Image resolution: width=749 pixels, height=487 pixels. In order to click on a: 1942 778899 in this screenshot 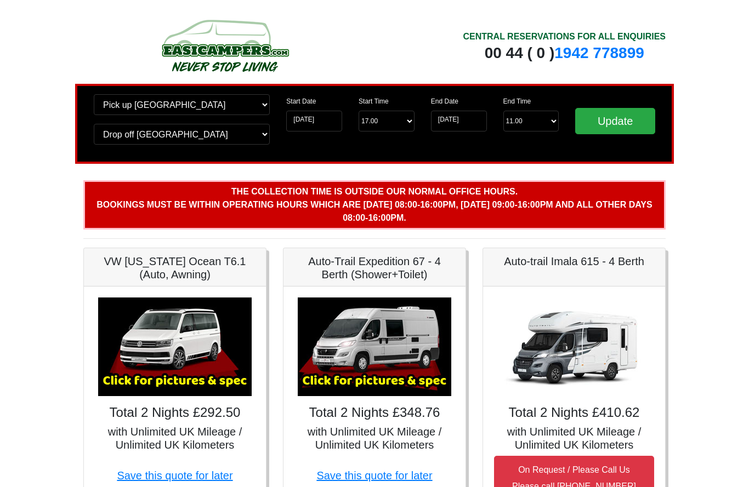, I will do `click(599, 53)`.